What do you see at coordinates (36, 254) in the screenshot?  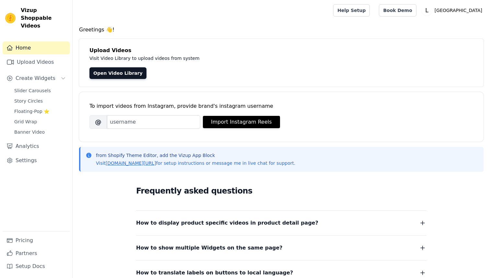 I see `a: Partners` at bounding box center [36, 254].